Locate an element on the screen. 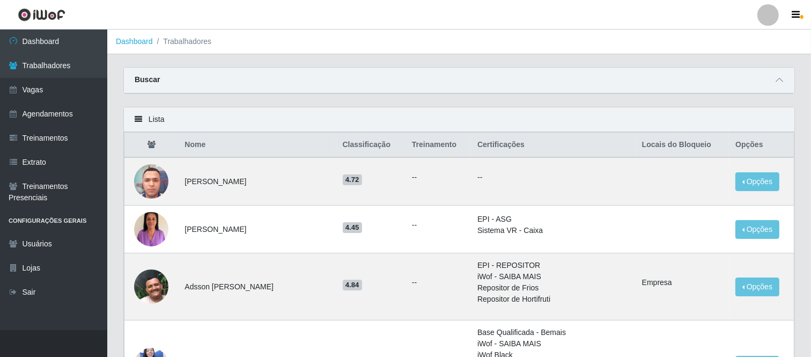  th: Classificação is located at coordinates (371, 145).